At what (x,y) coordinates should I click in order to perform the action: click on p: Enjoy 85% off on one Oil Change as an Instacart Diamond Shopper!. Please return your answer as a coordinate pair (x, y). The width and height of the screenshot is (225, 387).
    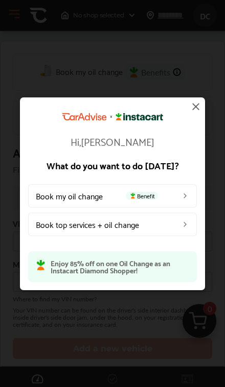
    Looking at the image, I should click on (119, 266).